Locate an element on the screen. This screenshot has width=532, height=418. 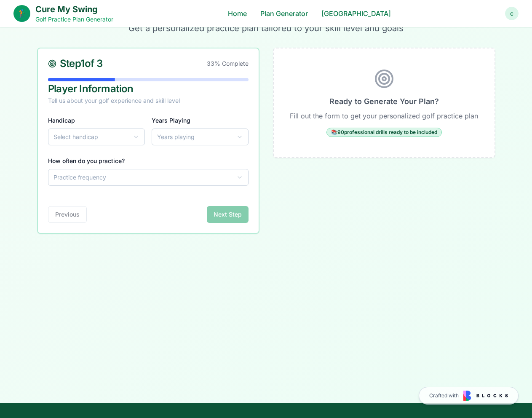
div: Tell us about your golf experience and skill level is located at coordinates (148, 101).